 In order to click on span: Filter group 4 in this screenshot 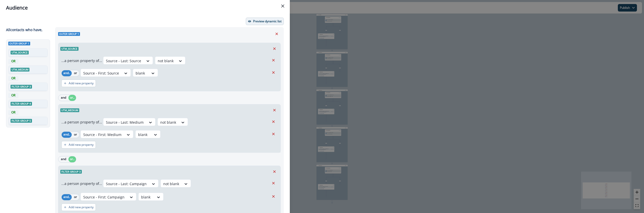, I will do `click(21, 103)`.